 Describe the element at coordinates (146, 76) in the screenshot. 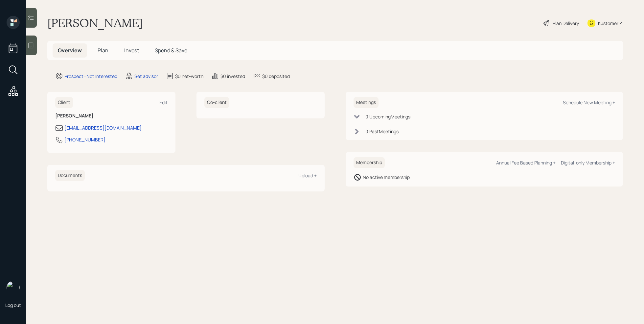

I see `div: Set advisor` at that location.